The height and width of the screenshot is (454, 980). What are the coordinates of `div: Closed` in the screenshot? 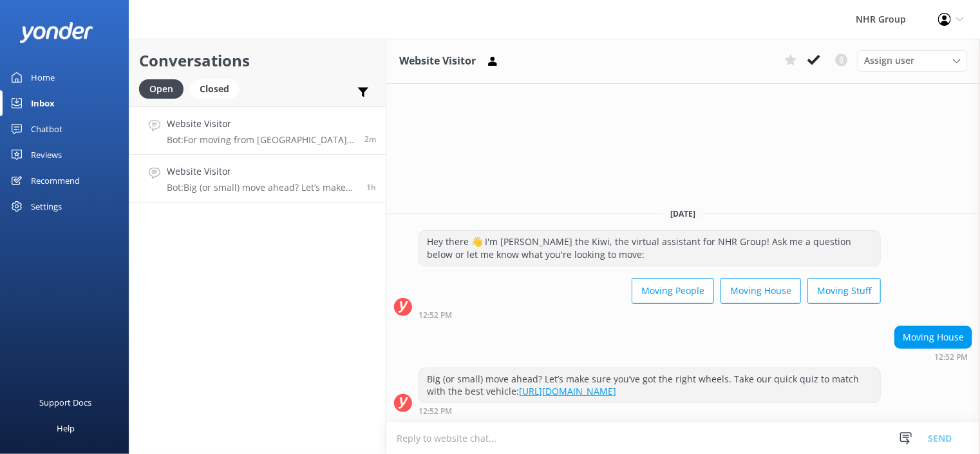 It's located at (215, 89).